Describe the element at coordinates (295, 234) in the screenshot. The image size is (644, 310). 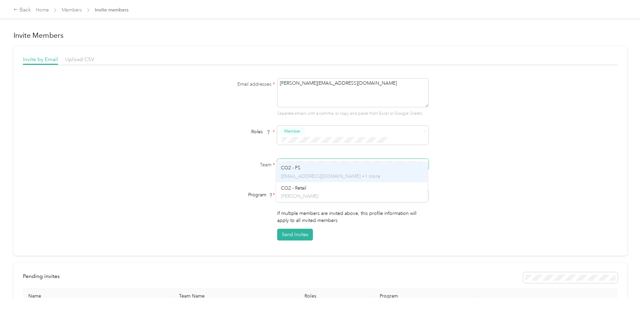
I see `button: Send Invites` at that location.